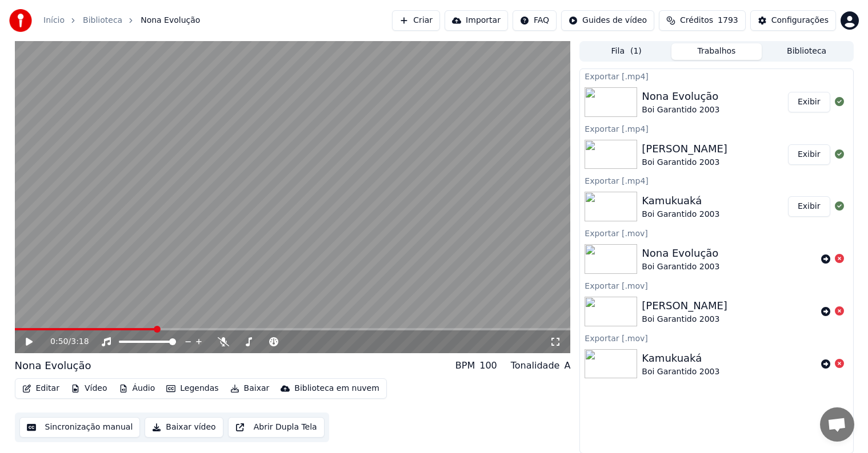  I want to click on button: Biblioteca, so click(807, 52).